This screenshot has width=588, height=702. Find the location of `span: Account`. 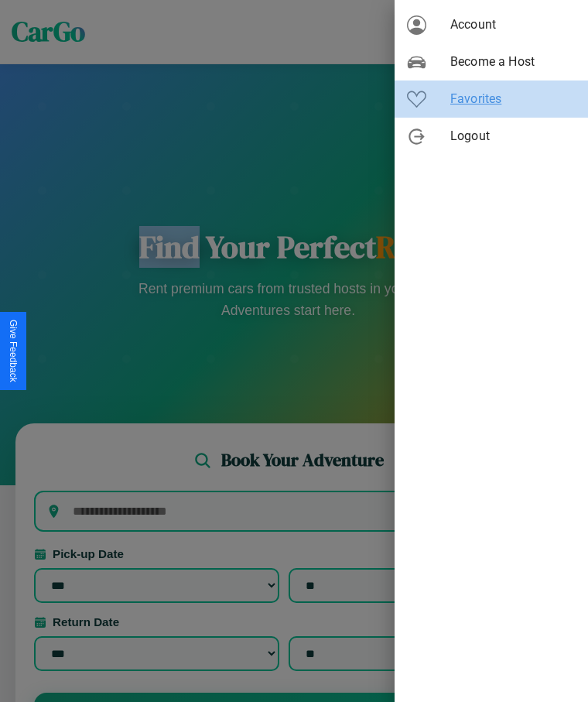

span: Account is located at coordinates (513, 25).